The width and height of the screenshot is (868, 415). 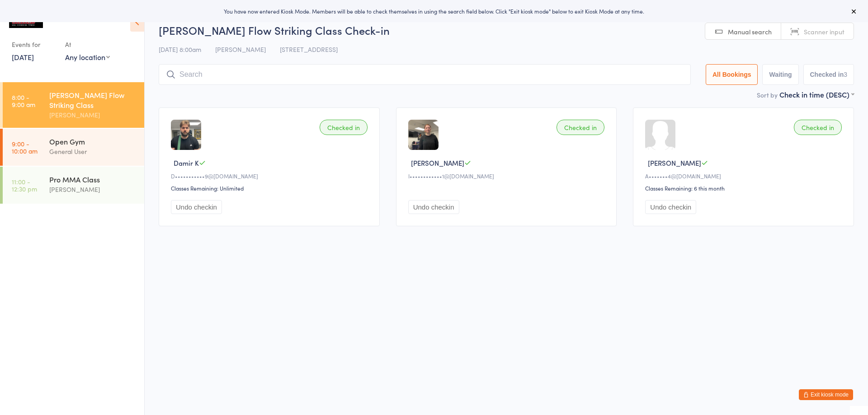 What do you see at coordinates (87, 57) in the screenshot?
I see `div: Any location` at bounding box center [87, 57].